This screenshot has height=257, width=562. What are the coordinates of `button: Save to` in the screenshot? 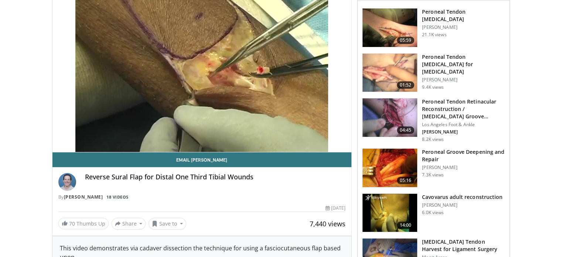 It's located at (167, 224).